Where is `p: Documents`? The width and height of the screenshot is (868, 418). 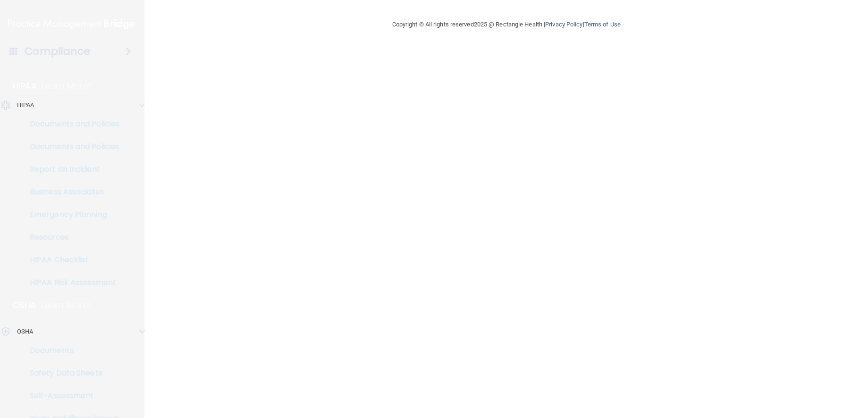 p: Documents is located at coordinates (70, 351).